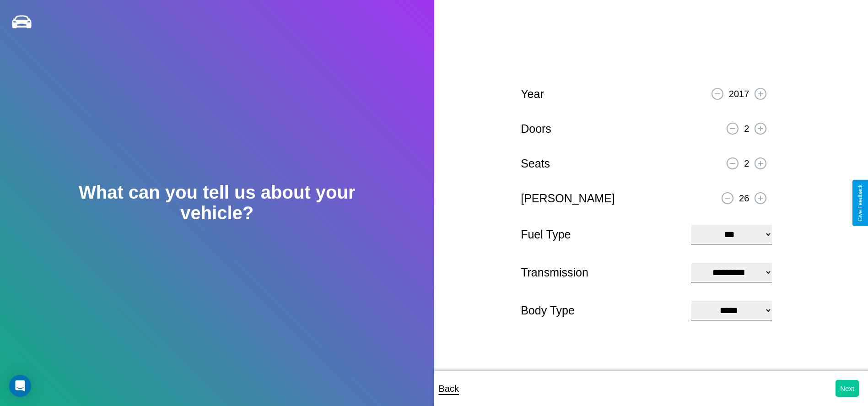 The width and height of the screenshot is (868, 406). Describe the element at coordinates (847, 388) in the screenshot. I see `button: Next` at that location.